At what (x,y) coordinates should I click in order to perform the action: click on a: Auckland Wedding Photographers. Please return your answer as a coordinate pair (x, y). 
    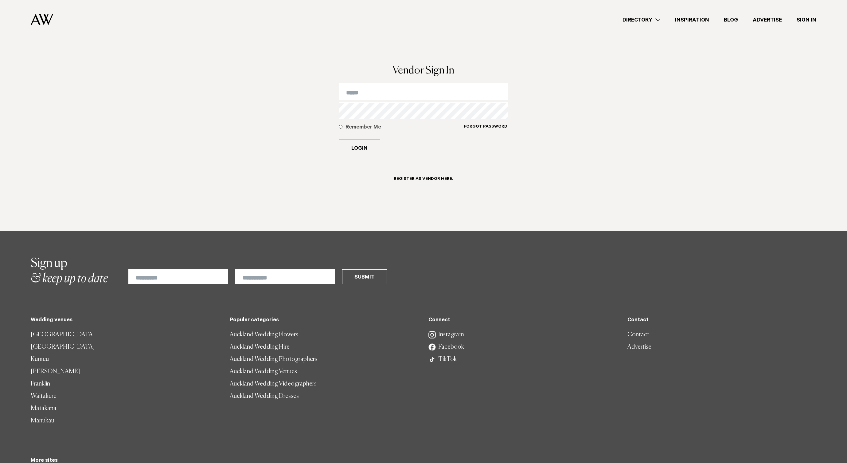
    Looking at the image, I should click on (324, 359).